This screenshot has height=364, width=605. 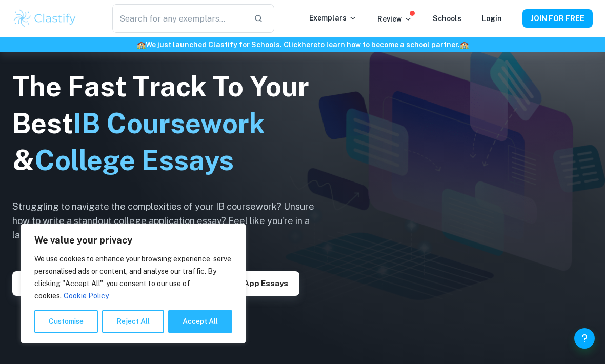 I want to click on h6: We just launched Clastify for Schools. Click to learn how to become a school partner., so click(x=303, y=44).